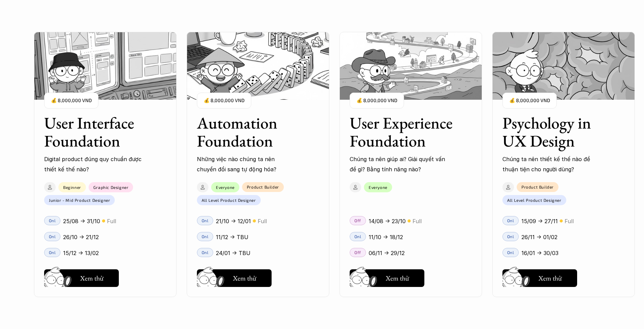 This screenshot has width=644, height=329. Describe the element at coordinates (552, 164) in the screenshot. I see `p: Chúng ta nên thiết kế thế nào để thuận tiện cho người dùng?` at that location.